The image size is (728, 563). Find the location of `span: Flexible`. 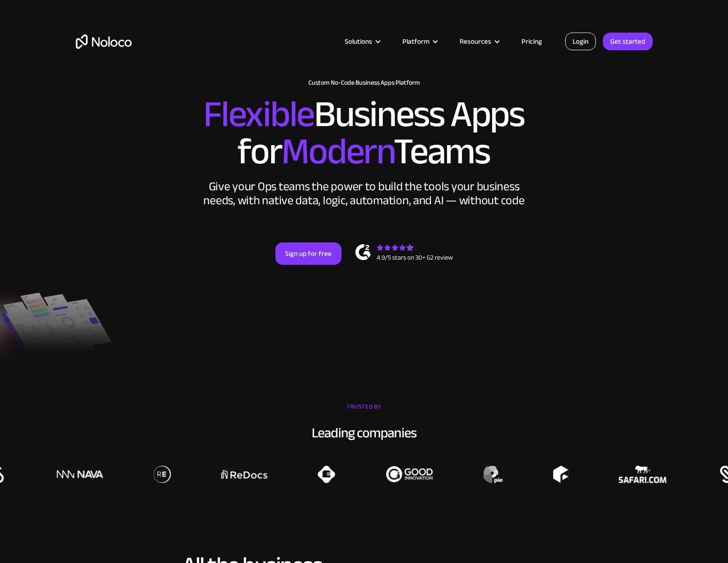

span: Flexible is located at coordinates (258, 114).